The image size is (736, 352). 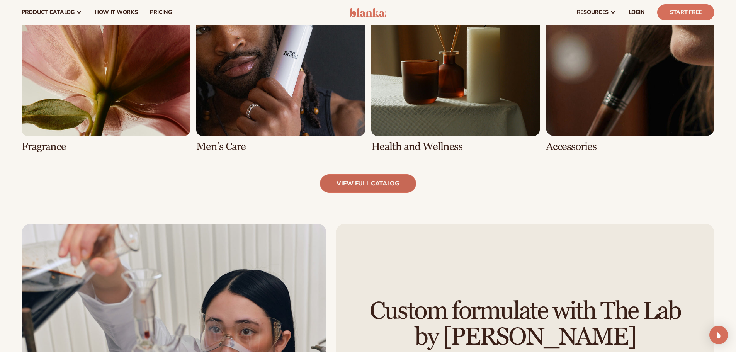 What do you see at coordinates (686, 12) in the screenshot?
I see `a: Start Free` at bounding box center [686, 12].